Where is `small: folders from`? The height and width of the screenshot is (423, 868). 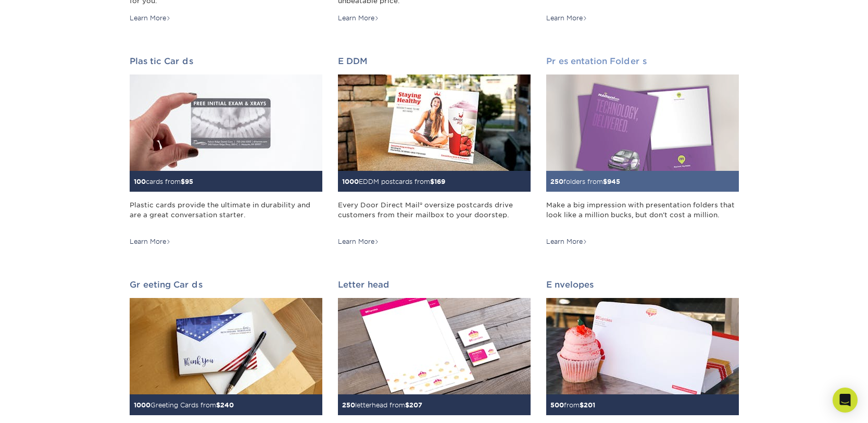 small: folders from is located at coordinates (585, 182).